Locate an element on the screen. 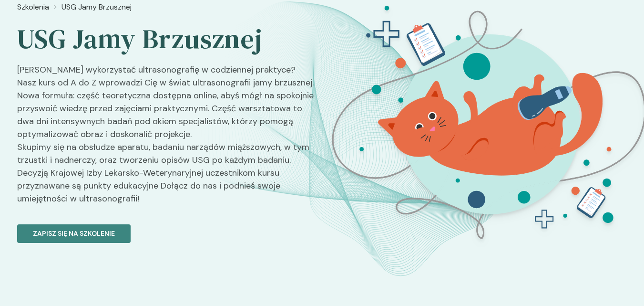 The height and width of the screenshot is (306, 644). h2: USG Jamy Brzusznej is located at coordinates (166, 39).